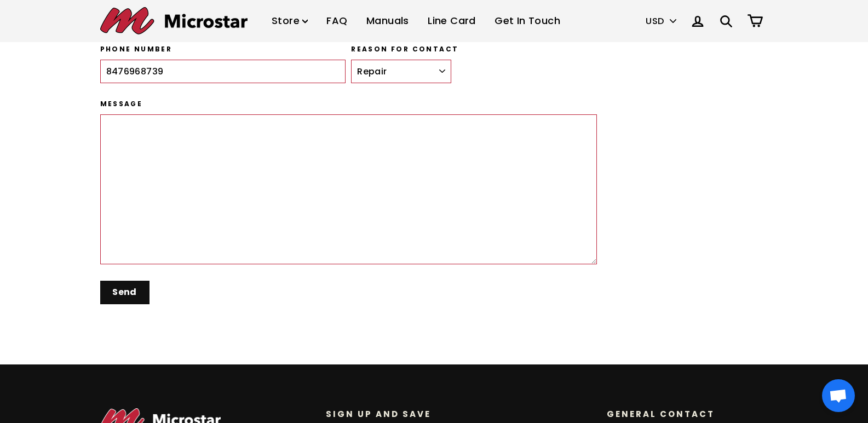  I want to click on a: FAQ, so click(337, 21).